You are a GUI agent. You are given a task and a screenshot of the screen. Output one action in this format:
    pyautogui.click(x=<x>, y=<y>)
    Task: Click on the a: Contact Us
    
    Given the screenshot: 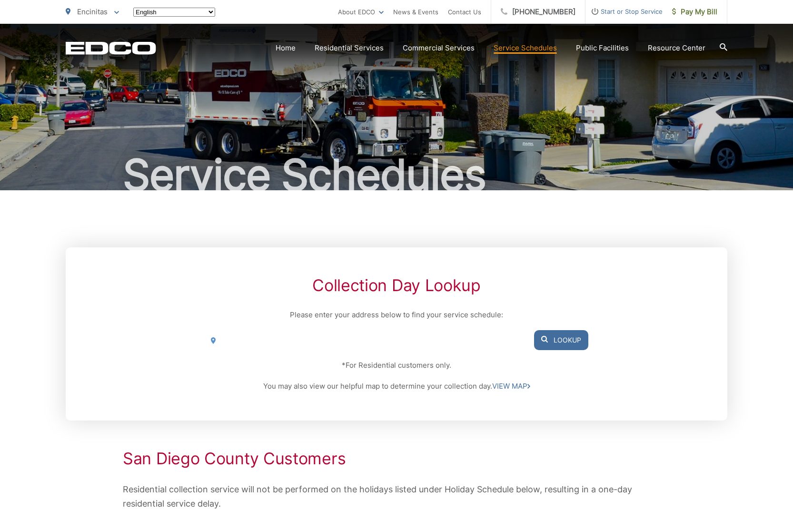 What is the action you would take?
    pyautogui.click(x=465, y=12)
    